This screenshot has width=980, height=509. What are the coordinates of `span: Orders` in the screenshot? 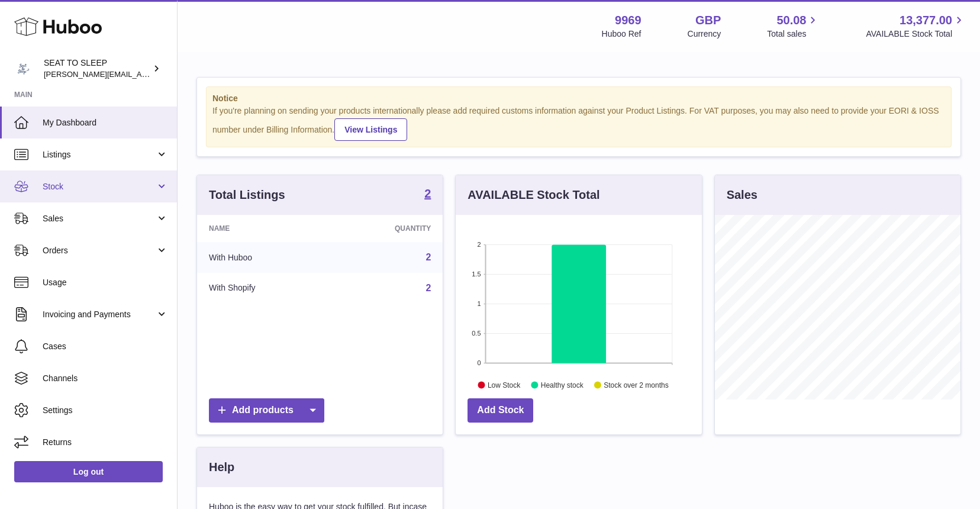 It's located at (99, 250).